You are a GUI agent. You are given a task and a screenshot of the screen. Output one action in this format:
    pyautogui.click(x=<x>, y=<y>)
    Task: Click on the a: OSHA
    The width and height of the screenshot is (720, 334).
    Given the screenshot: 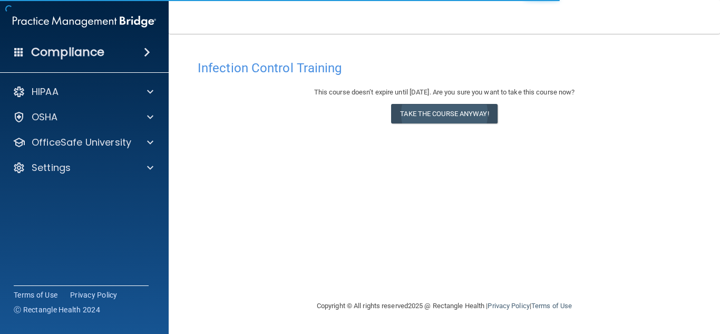 What is the action you would take?
    pyautogui.click(x=83, y=117)
    